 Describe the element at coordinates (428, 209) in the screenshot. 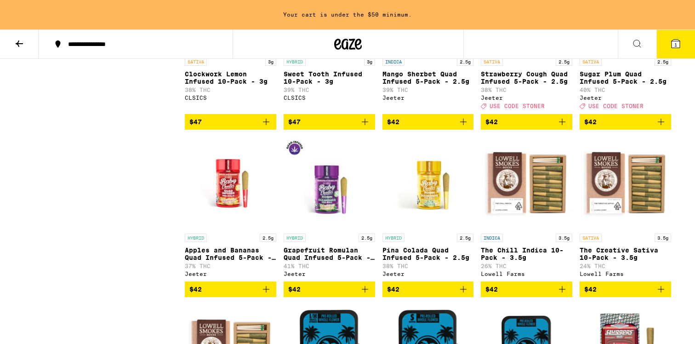

I see `a: Open page for Pina Colada Quad Infused 5-Pack - 2.5g from Jeeter` at that location.